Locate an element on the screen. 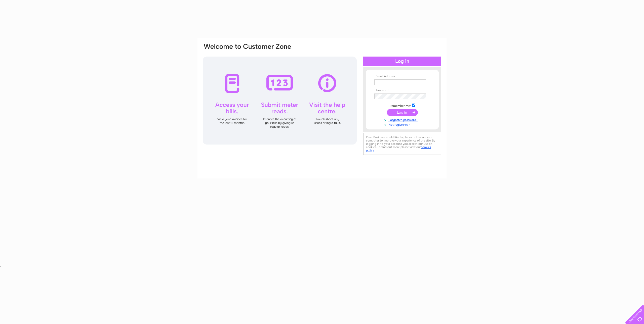 The image size is (644, 324). th: Email Address: is located at coordinates (402, 76).